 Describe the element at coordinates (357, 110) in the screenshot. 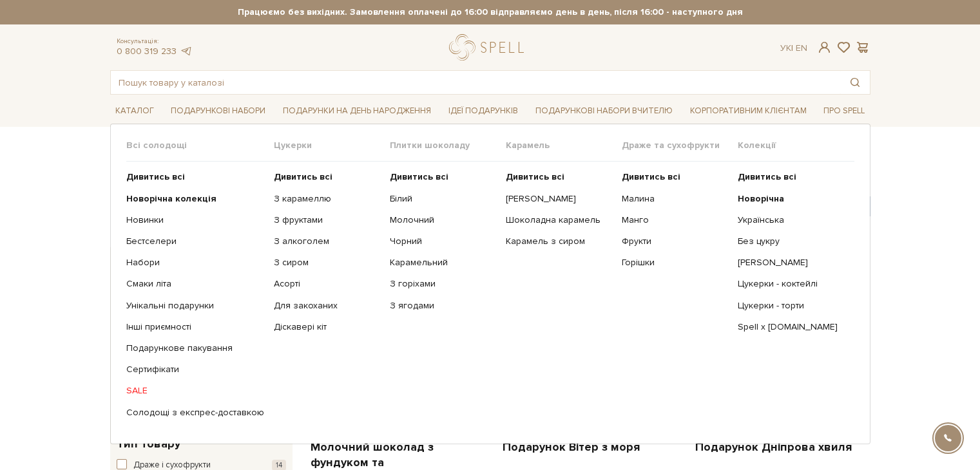

I see `a: Подарунки на День народження` at that location.